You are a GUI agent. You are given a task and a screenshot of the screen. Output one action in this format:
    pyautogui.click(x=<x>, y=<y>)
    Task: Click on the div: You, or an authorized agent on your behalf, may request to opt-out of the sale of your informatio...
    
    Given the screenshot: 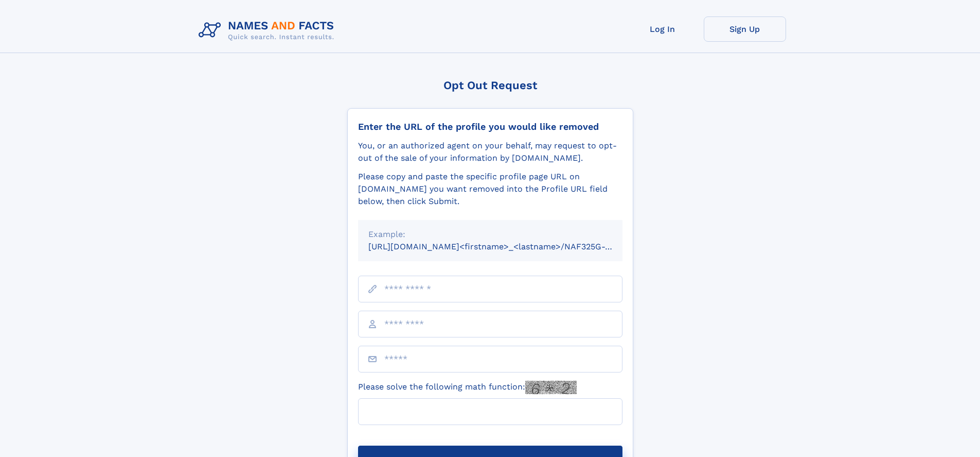 What is the action you would take?
    pyautogui.click(x=491, y=152)
    